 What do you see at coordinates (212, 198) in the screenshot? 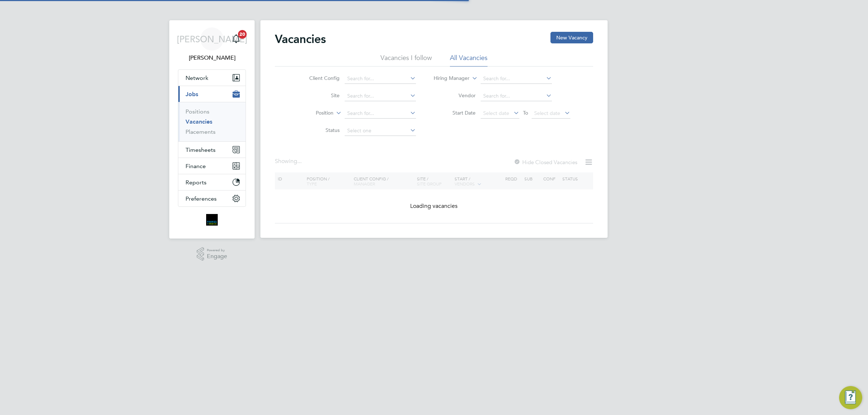
I see `button: Preferences` at bounding box center [212, 198].